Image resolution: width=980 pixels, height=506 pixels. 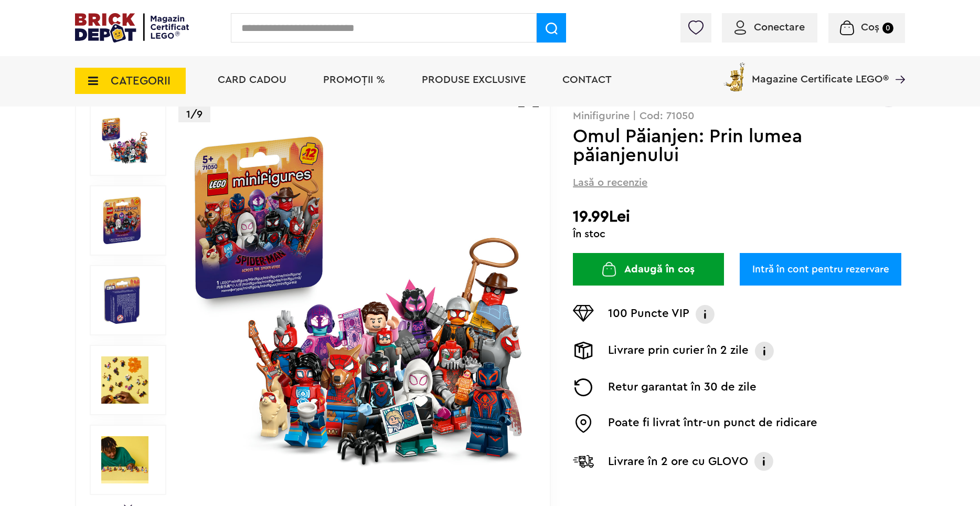 I want to click on span: PROMOȚII %, so click(x=354, y=80).